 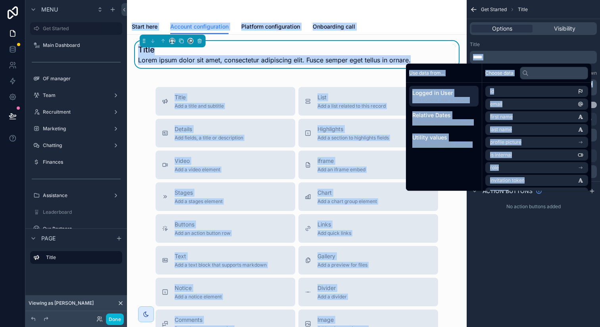 I want to click on span: List, so click(x=352, y=97).